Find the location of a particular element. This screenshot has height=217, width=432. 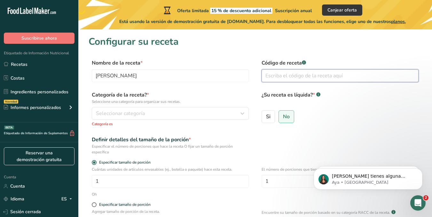

font: Encuentre su tamaño de porción basado en su categoría RACC de la receta. is located at coordinates (326, 213).